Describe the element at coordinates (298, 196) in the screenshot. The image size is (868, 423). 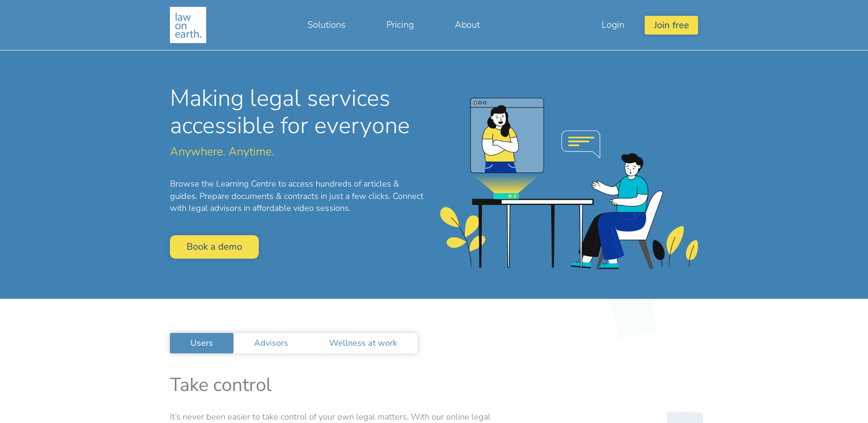
I see `p: Browse the Learning Centre to access hundreds of articles & guides. Prepare documents & contracts...` at that location.